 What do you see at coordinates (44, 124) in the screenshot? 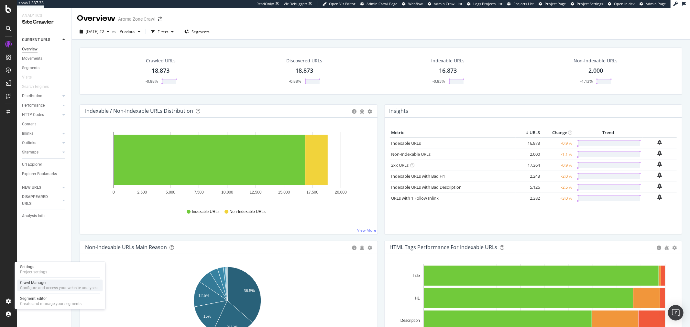
I see `a: Content` at bounding box center [44, 124].